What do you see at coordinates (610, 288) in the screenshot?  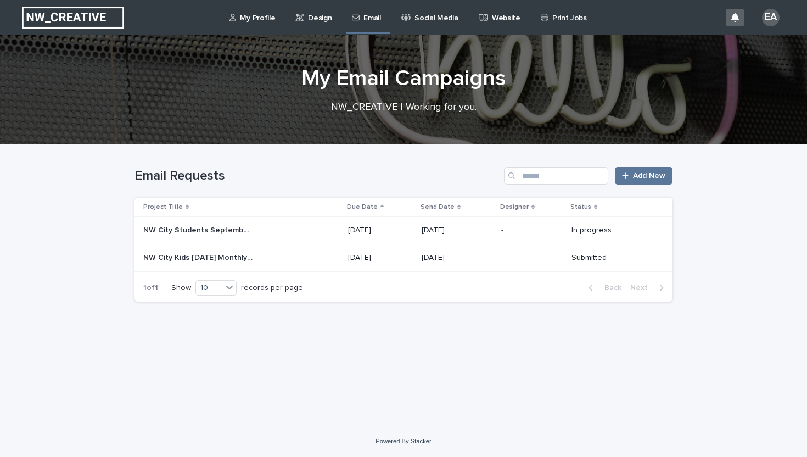 I see `span: Back` at bounding box center [610, 288].